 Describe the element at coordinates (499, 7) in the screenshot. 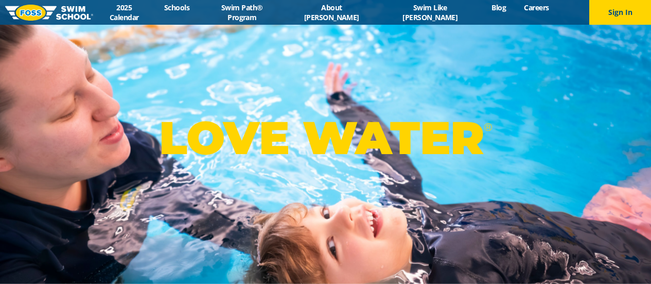

I see `a: Blog` at that location.